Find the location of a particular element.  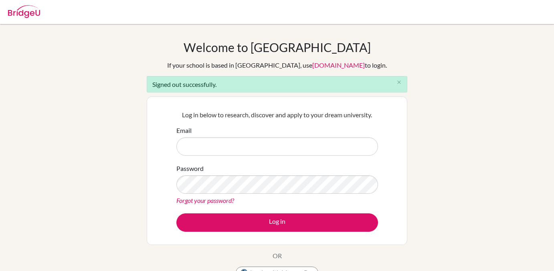

button: Log in is located at coordinates (277, 223).